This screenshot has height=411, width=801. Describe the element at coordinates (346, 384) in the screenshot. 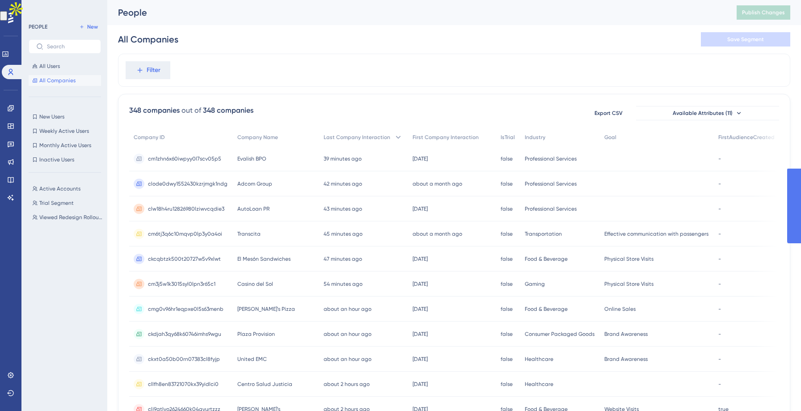

I see `time: about 2 hours ago` at that location.